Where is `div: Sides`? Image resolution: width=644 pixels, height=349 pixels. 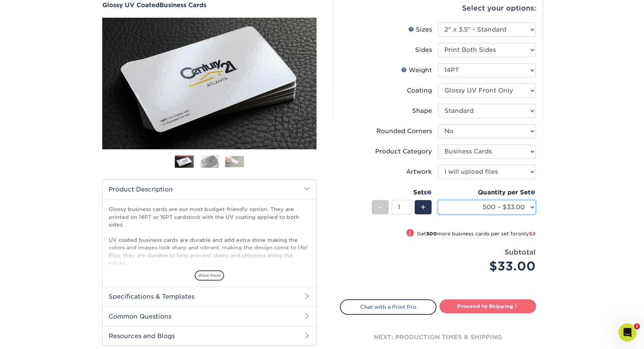
div: Sides is located at coordinates (423, 50).